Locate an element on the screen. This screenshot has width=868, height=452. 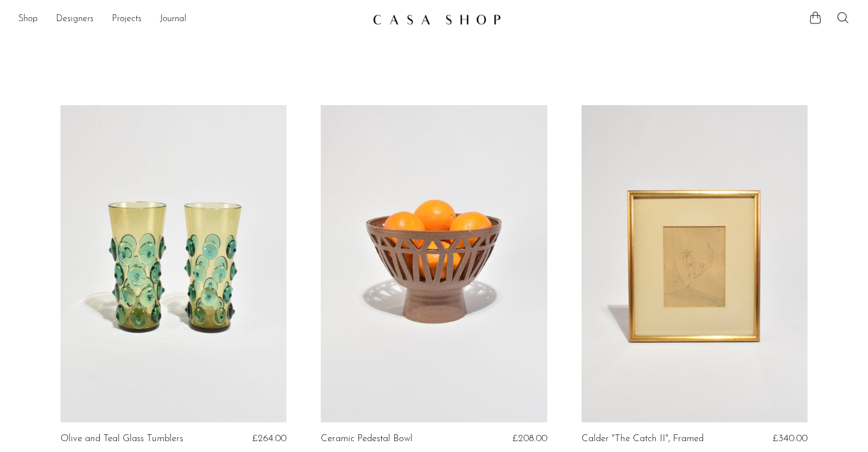
a: Journal is located at coordinates (173, 19).